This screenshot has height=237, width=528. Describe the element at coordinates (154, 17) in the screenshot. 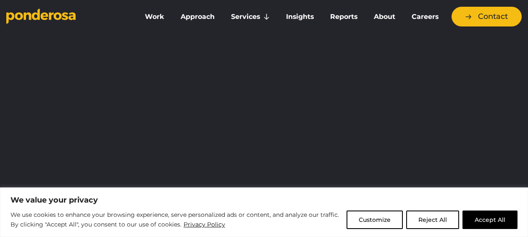

I see `a: Work` at that location.